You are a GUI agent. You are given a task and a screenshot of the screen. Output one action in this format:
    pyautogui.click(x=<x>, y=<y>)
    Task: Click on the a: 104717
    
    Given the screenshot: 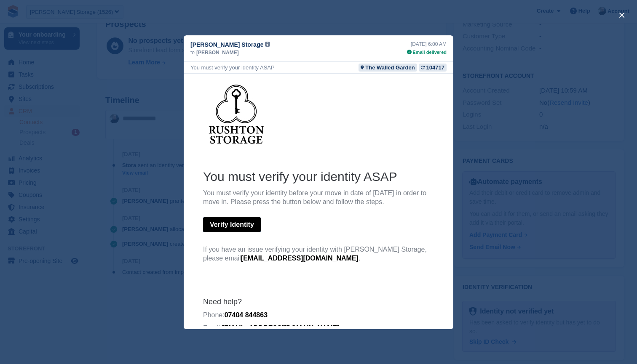 What is the action you would take?
    pyautogui.click(x=433, y=67)
    